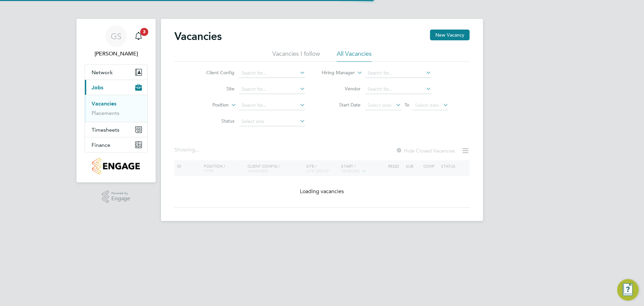 The height and width of the screenshot is (306, 644). I want to click on label: Start Date, so click(341, 105).